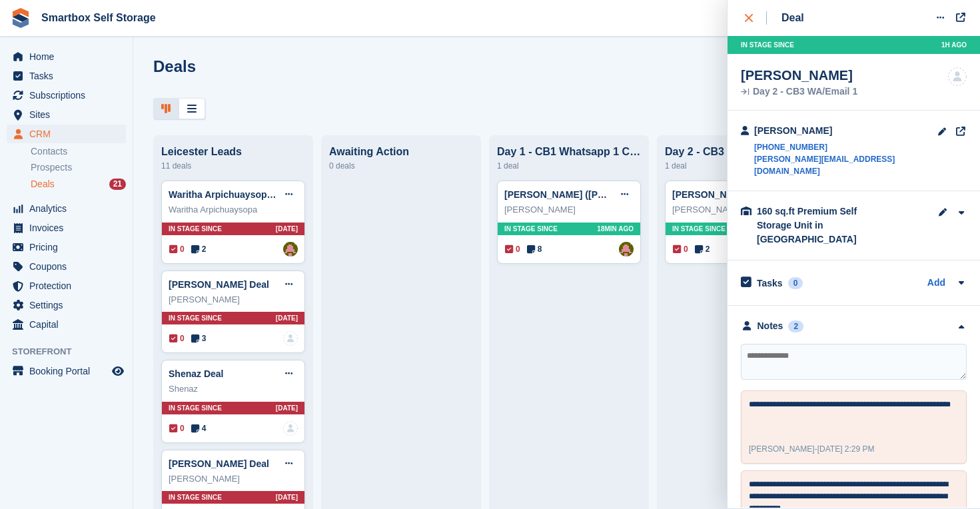 This screenshot has height=509, width=980. Describe the element at coordinates (199, 428) in the screenshot. I see `span: 4` at that location.